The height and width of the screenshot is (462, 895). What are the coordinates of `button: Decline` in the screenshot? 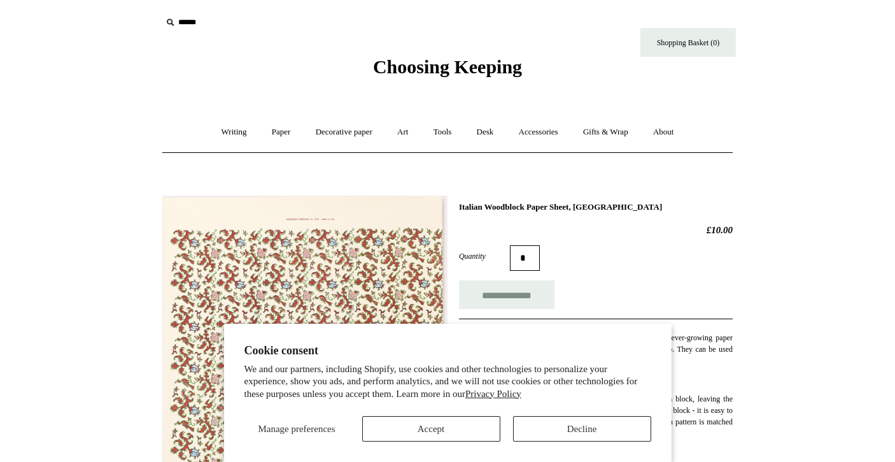 It's located at (582, 429).